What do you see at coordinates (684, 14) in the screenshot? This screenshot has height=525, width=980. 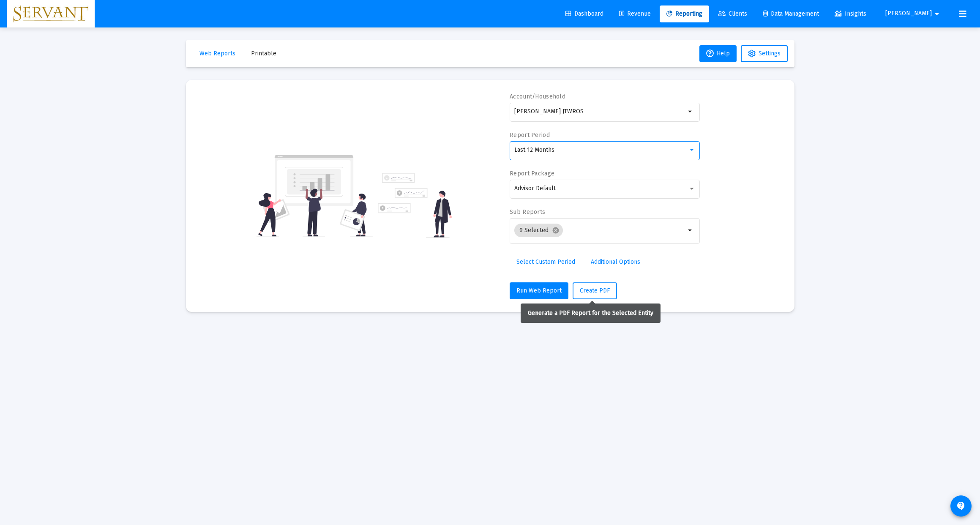 I see `a: Reporting` at bounding box center [684, 14].